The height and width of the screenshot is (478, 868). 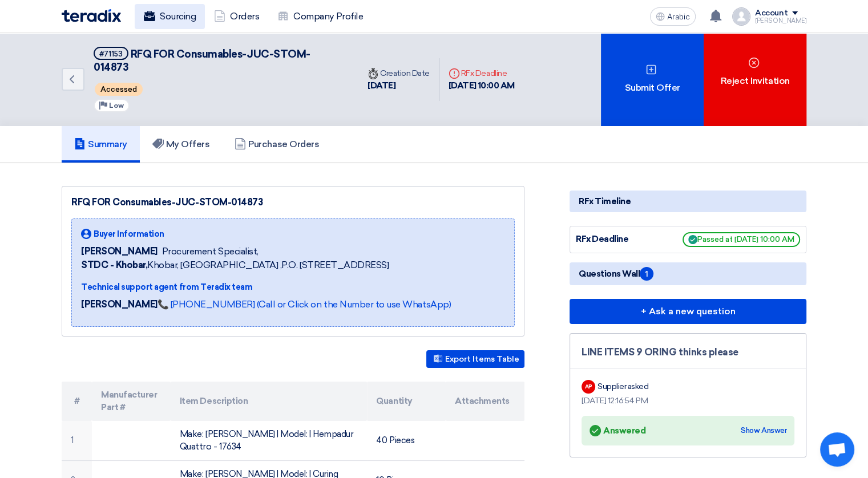 I want to click on font: Company Profile, so click(x=328, y=17).